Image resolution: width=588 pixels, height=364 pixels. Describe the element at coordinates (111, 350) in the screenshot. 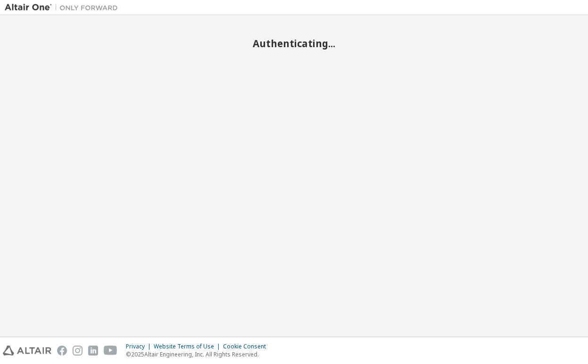

I see `img: youtube.svg` at that location.